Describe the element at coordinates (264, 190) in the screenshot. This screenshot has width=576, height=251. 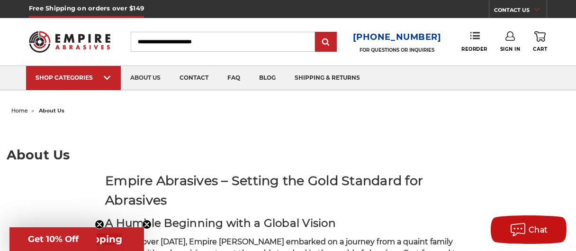
I see `strong: Empire Abrasives – Setting the Gold Standard for Abrasives` at that location.